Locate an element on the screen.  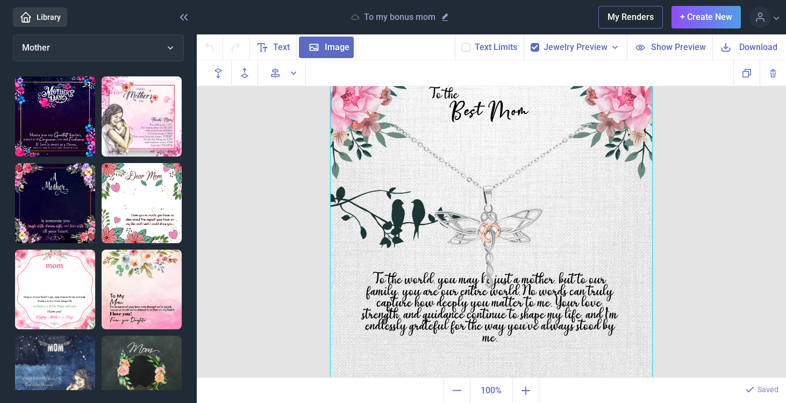
p: To my bonus mom is located at coordinates (400, 17).